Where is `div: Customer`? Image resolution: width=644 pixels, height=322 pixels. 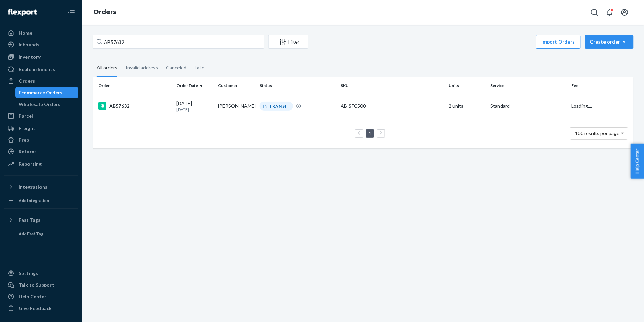
div: Customer is located at coordinates (236, 85).